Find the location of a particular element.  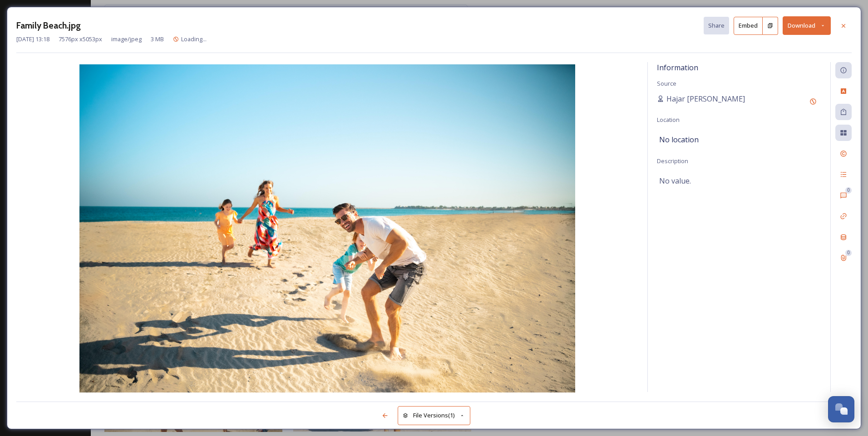

span: No value. is located at coordinates (675, 181).